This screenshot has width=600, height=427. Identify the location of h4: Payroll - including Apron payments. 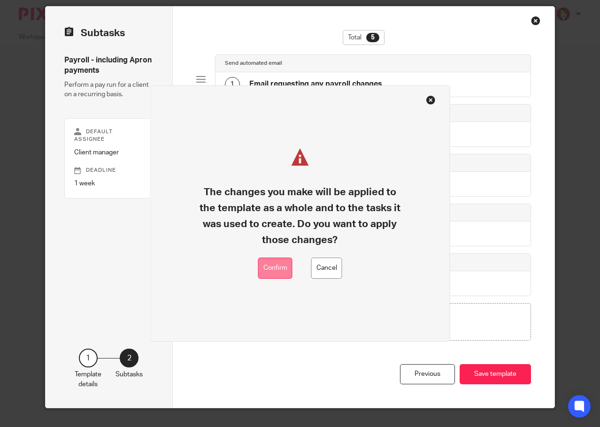
(109, 65).